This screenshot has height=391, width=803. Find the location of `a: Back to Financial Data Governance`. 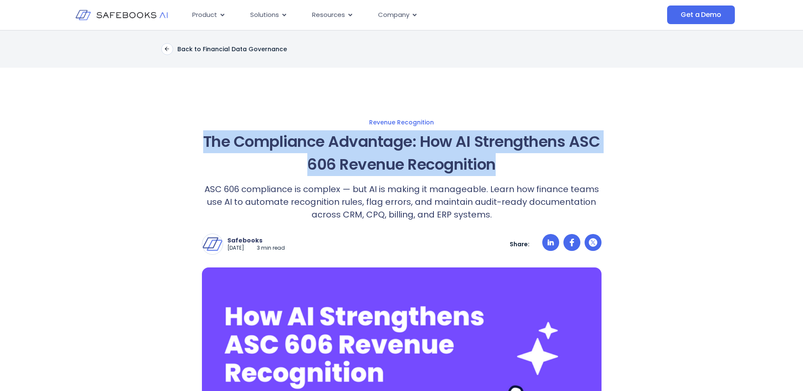

a: Back to Financial Data Governance is located at coordinates (224, 49).